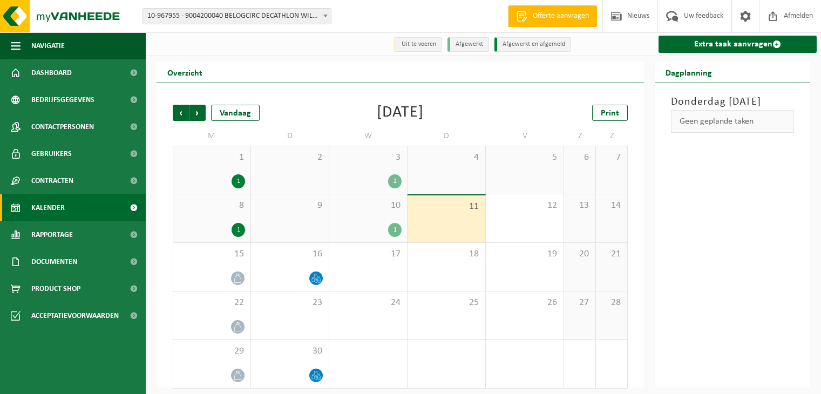 Image resolution: width=821 pixels, height=394 pixels. What do you see at coordinates (290, 206) in the screenshot?
I see `span: 9` at bounding box center [290, 206].